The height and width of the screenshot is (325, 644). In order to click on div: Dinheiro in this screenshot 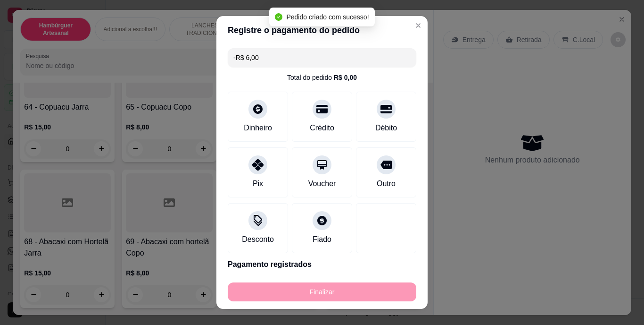, I will do `click(258, 128)`.